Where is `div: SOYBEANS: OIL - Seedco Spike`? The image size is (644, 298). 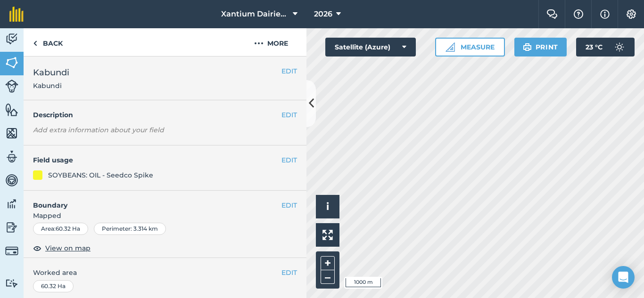 div: SOYBEANS: OIL - Seedco Spike is located at coordinates (101, 175).